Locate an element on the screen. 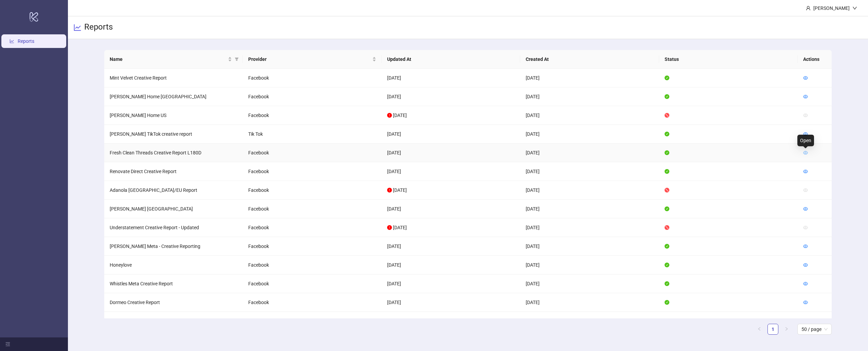 The width and height of the screenshot is (868, 351). li: 1 is located at coordinates (773, 329).